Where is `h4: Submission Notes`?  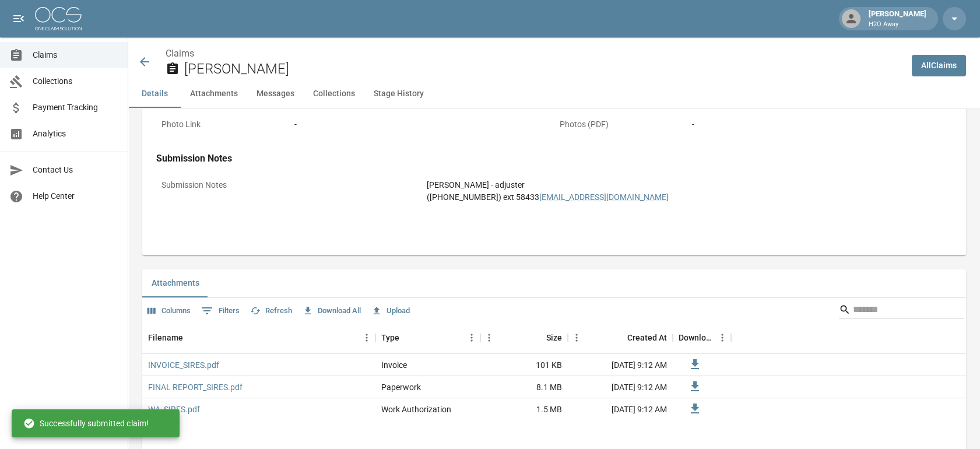 h4: Submission Notes is located at coordinates (554, 159).